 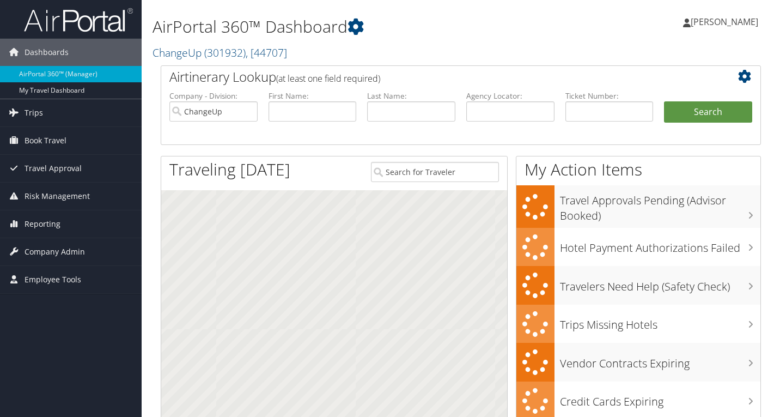 What do you see at coordinates (45, 141) in the screenshot?
I see `span: Book Travel` at bounding box center [45, 141].